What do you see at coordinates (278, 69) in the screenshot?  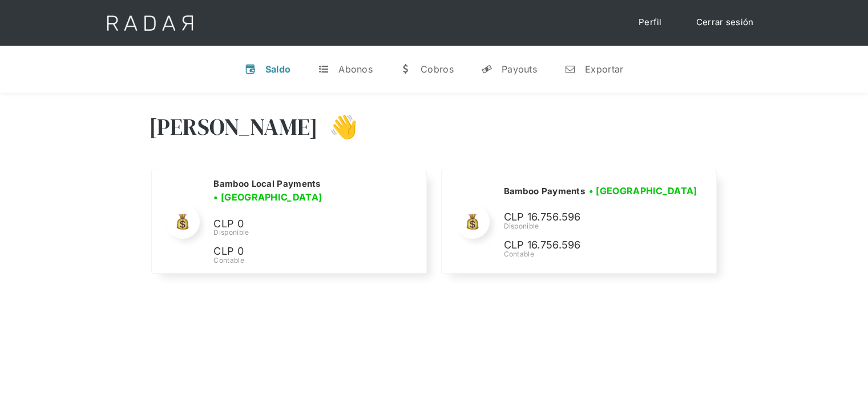 I see `div: Saldo` at bounding box center [278, 69].